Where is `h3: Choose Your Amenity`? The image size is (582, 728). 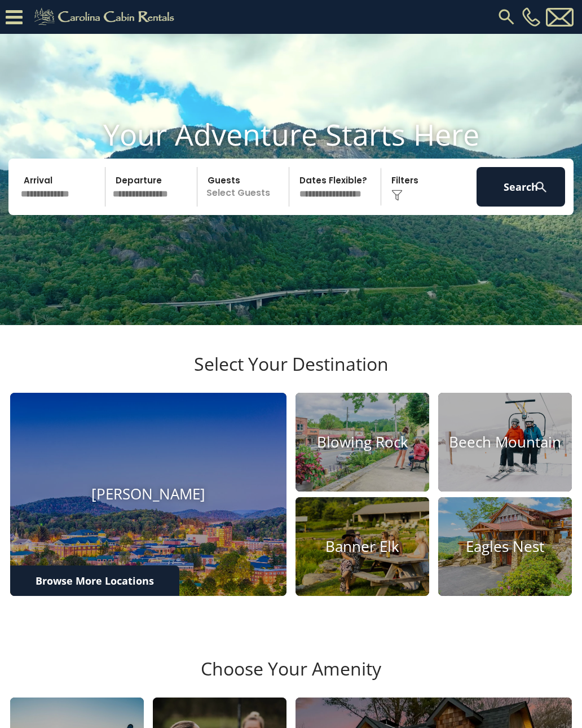 h3: Choose Your Amenity is located at coordinates (291, 677).